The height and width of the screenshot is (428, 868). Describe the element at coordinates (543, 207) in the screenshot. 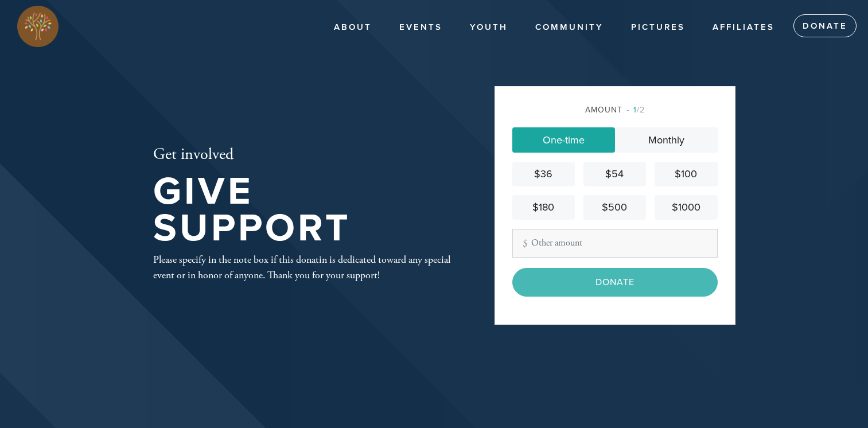

I see `div: $180` at that location.